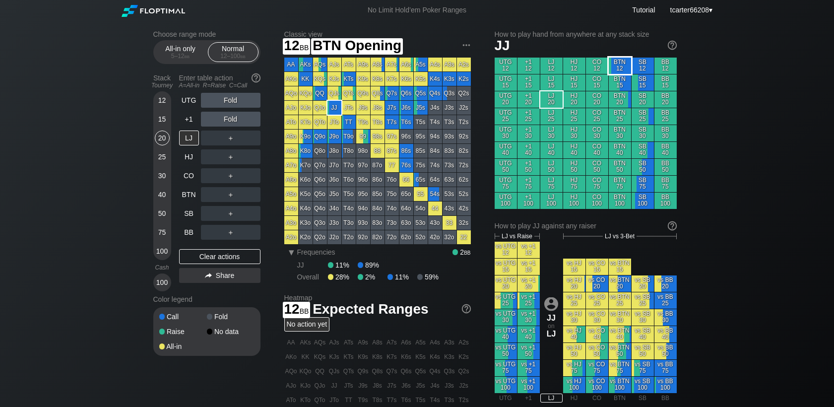 The width and height of the screenshot is (834, 407). Describe the element at coordinates (231, 331) in the screenshot. I see `div: No data` at that location.